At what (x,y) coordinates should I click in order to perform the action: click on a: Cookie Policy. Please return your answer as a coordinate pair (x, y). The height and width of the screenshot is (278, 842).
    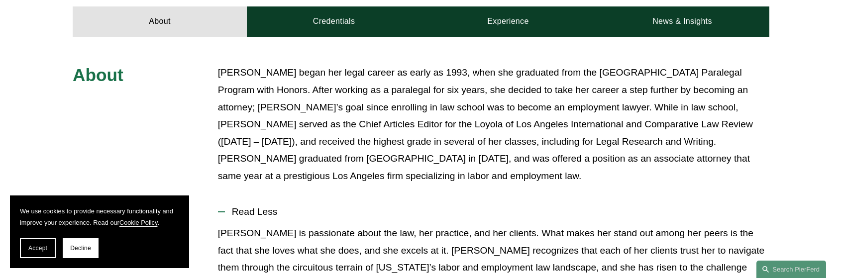
    Looking at the image, I should click on (138, 222).